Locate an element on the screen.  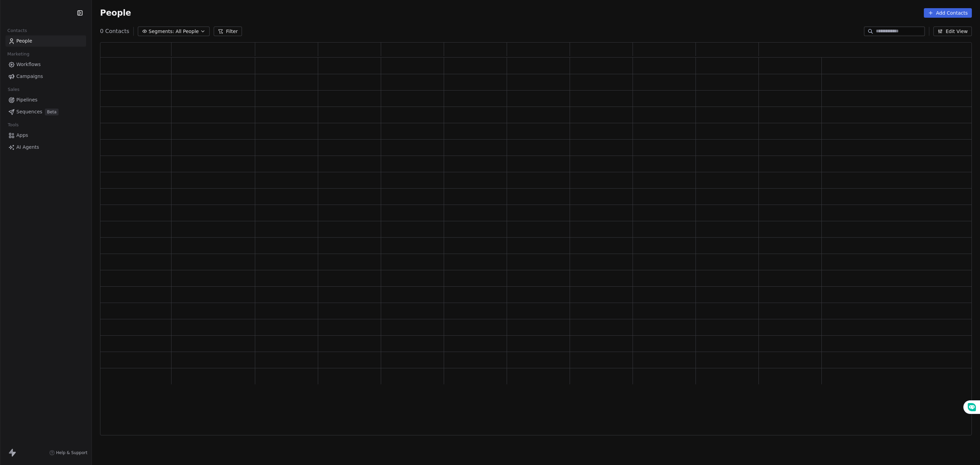
a: Help & Support is located at coordinates (68, 453).